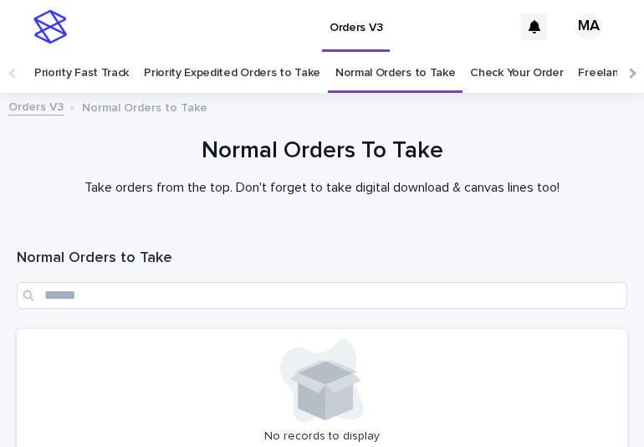  I want to click on a: Orders V3, so click(36, 105).